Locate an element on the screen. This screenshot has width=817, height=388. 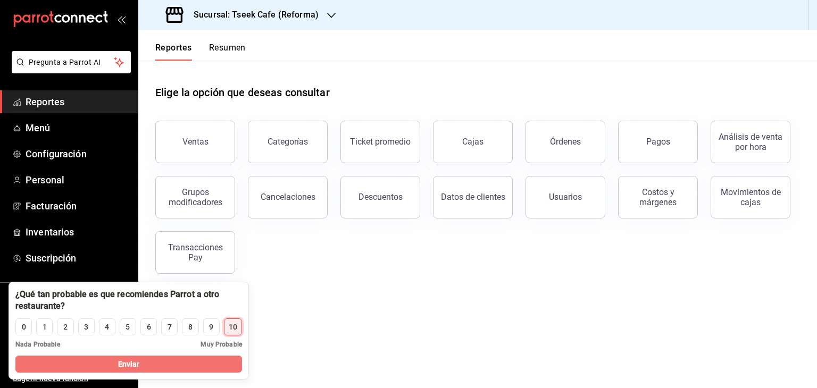
button: 3 is located at coordinates (86, 327).